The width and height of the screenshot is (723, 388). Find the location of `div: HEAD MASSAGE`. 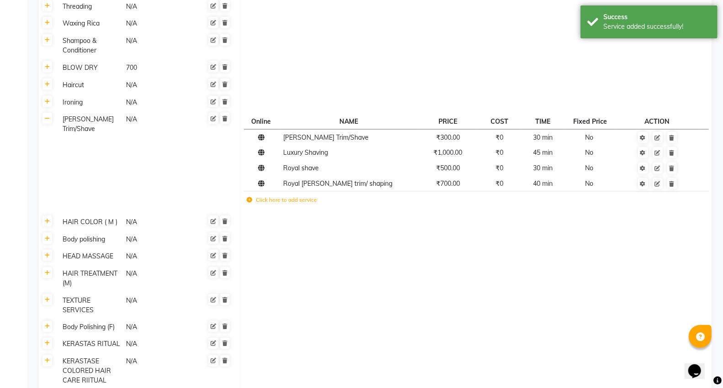

div: HEAD MASSAGE is located at coordinates (90, 256).